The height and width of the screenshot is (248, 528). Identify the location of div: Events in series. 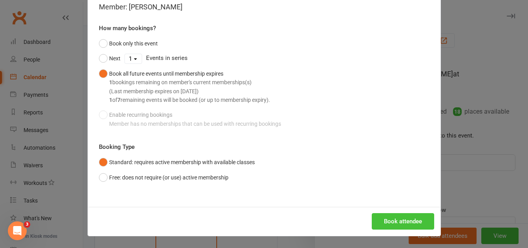
(264, 58).